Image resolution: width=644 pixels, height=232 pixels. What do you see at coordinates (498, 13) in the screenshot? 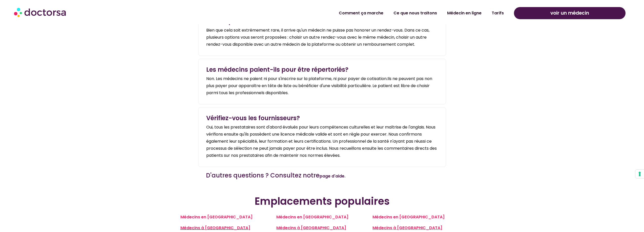
I see `a: Tarifs` at bounding box center [498, 13].